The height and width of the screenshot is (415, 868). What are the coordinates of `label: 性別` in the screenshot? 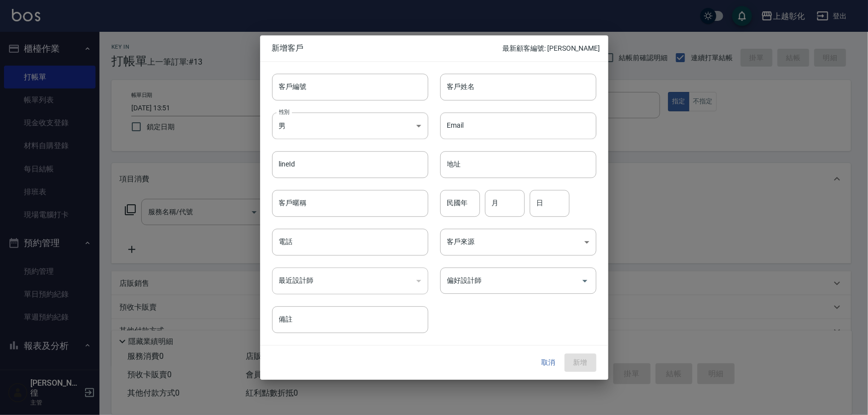 It's located at (284, 111).